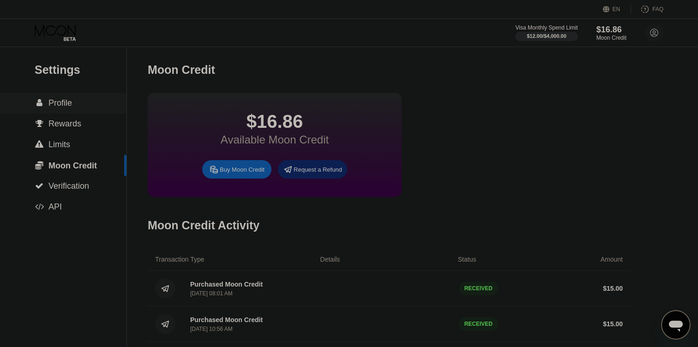 This screenshot has height=347, width=698. What do you see at coordinates (72, 166) in the screenshot?
I see `span: Moon Credit` at bounding box center [72, 166].